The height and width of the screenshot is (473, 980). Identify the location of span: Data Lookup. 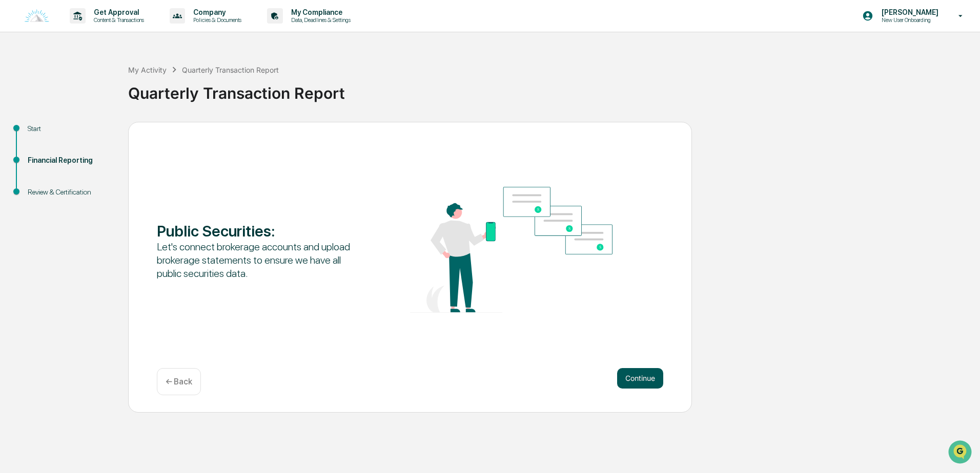
(42, 154).